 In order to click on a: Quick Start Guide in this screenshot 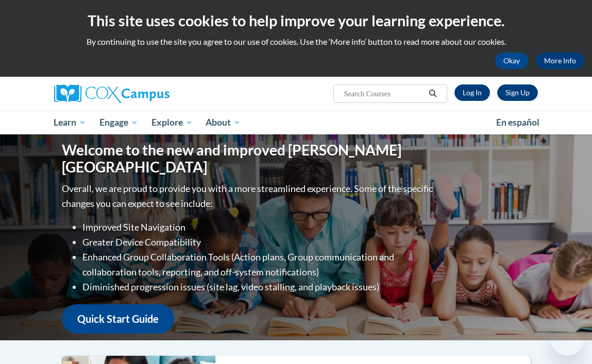, I will do `click(118, 319)`.